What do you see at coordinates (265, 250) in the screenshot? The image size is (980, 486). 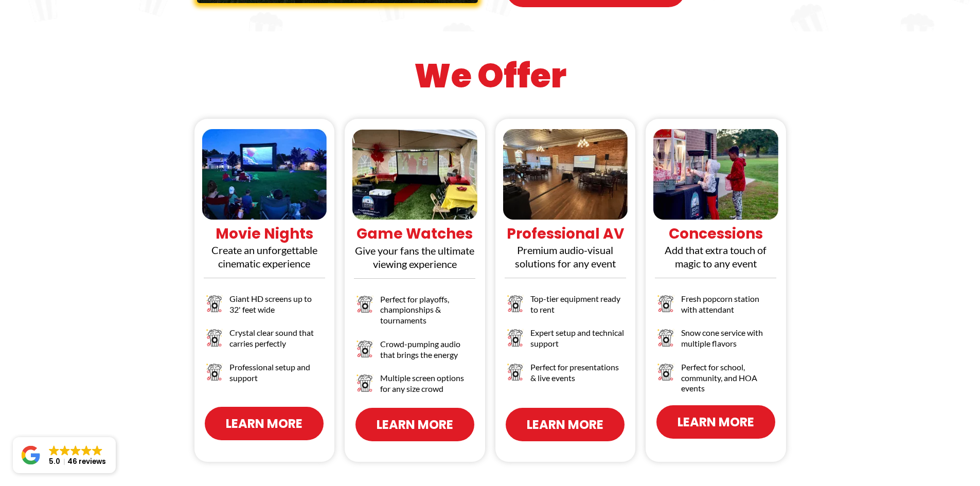 I see `p: Create an unforgettable` at bounding box center [265, 250].